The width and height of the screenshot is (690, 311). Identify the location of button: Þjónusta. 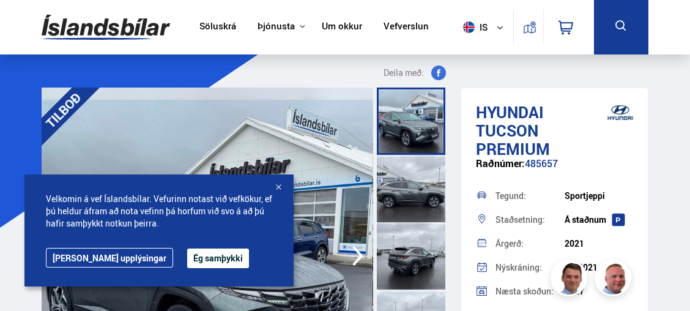
(276, 26).